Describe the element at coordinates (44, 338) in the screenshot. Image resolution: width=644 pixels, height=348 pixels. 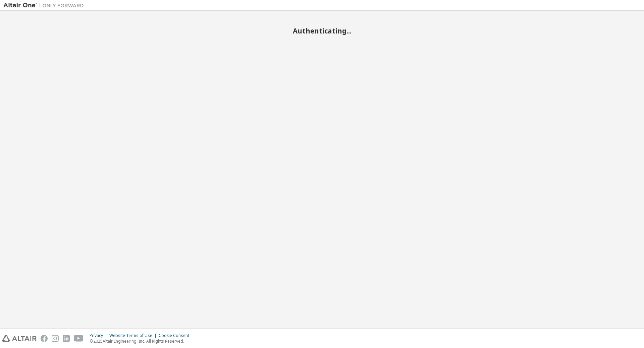
I see `img: facebook.svg` at that location.